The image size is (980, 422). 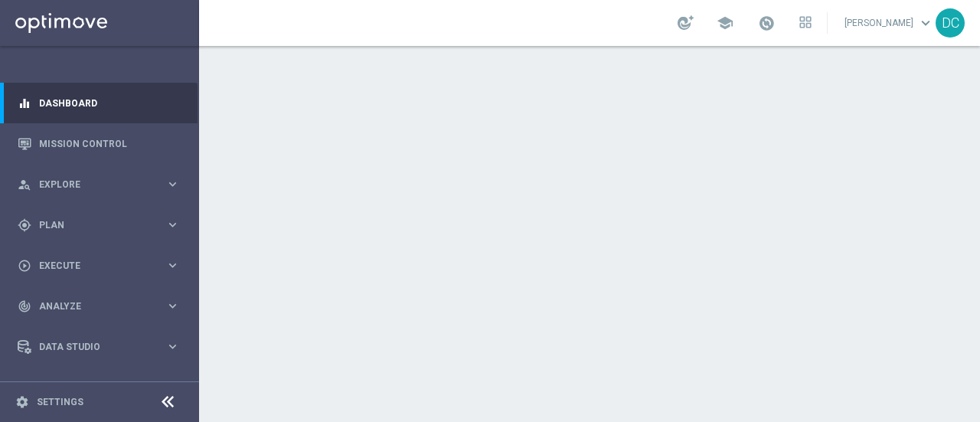 What do you see at coordinates (950, 23) in the screenshot?
I see `div: DC` at bounding box center [950, 23].